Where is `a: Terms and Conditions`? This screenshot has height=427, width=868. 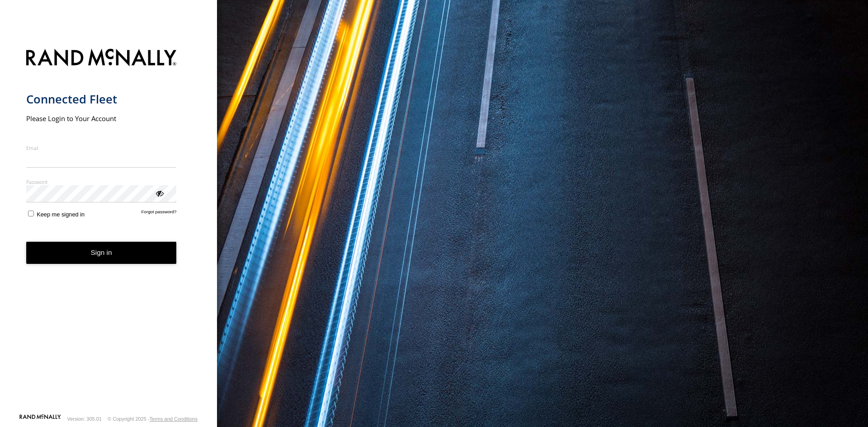 a: Terms and Conditions is located at coordinates (174, 419).